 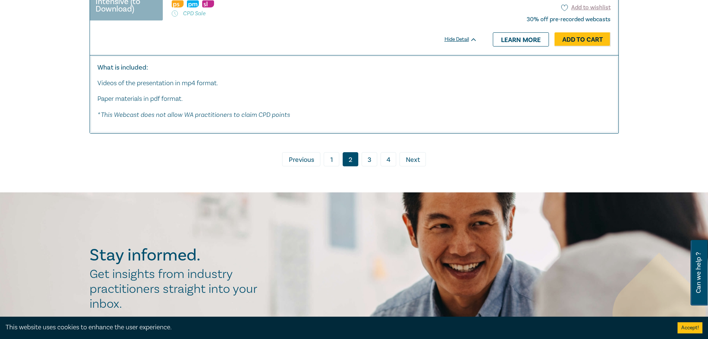 I want to click on button: Add to wishlist, so click(x=586, y=7).